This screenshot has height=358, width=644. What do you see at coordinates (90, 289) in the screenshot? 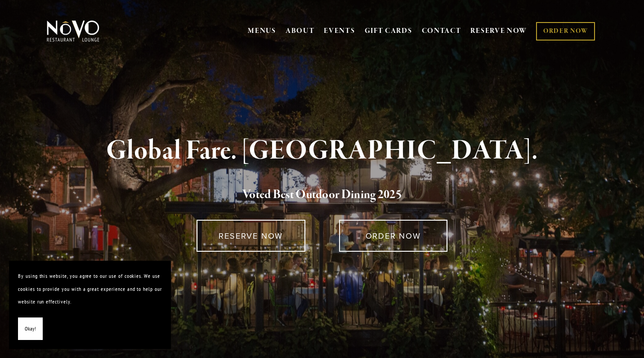
I see `p: By using this website, you agree to our use of cookies. We use cookies to provide you with a grea...` at bounding box center [90, 289].